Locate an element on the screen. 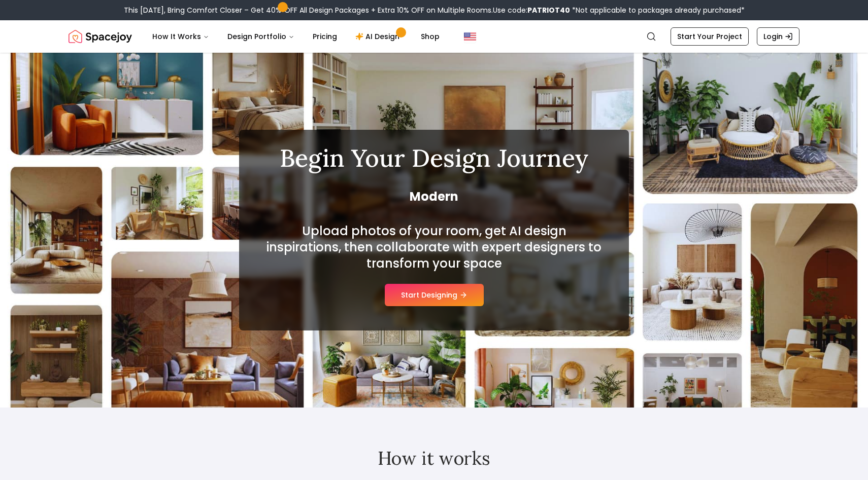 This screenshot has width=868, height=480. span: Modern is located at coordinates (434, 197).